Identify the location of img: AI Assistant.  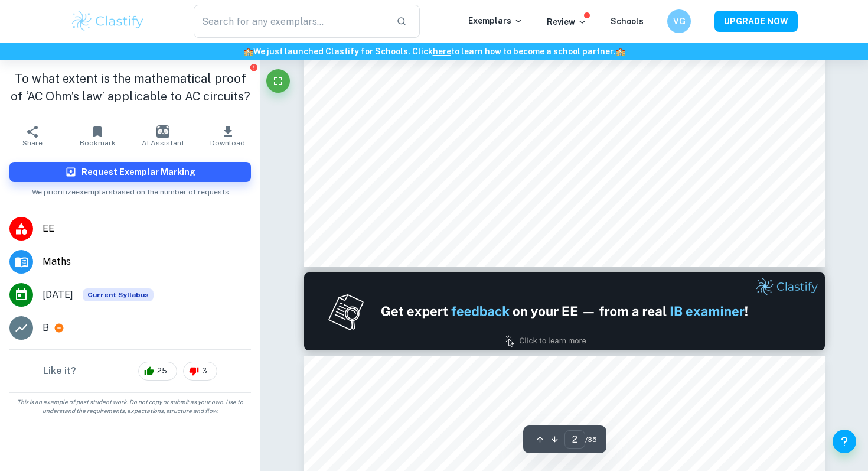
(163, 132).